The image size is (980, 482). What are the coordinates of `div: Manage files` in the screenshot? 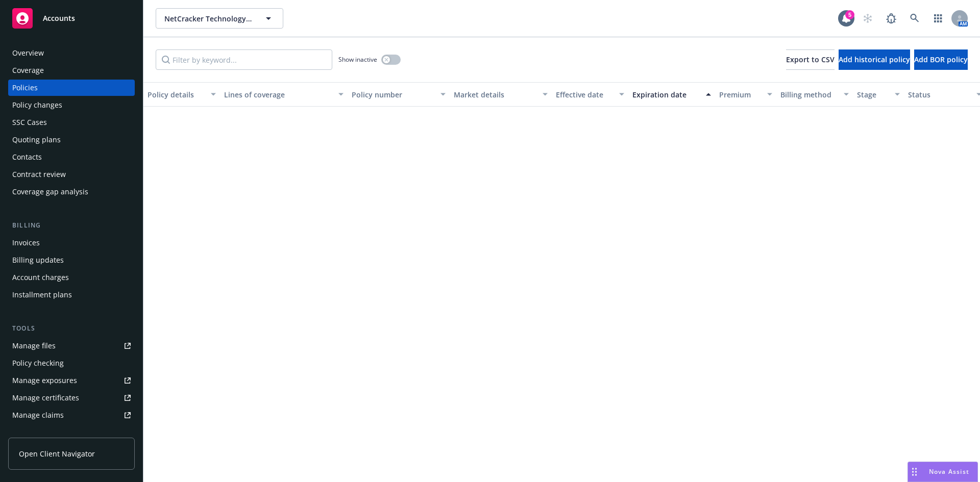 It's located at (33, 346).